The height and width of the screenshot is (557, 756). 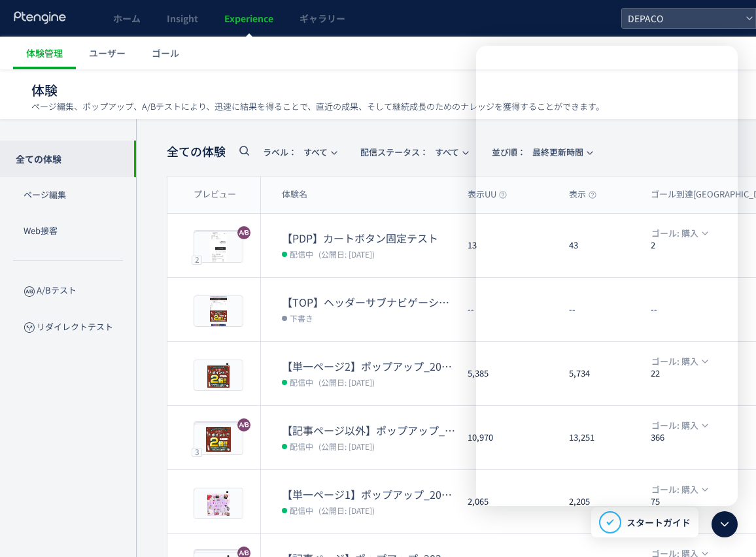 I want to click on img: 6c860eb7488cc51f641869b75320fc551759455702109.jpeg, so click(x=219, y=311).